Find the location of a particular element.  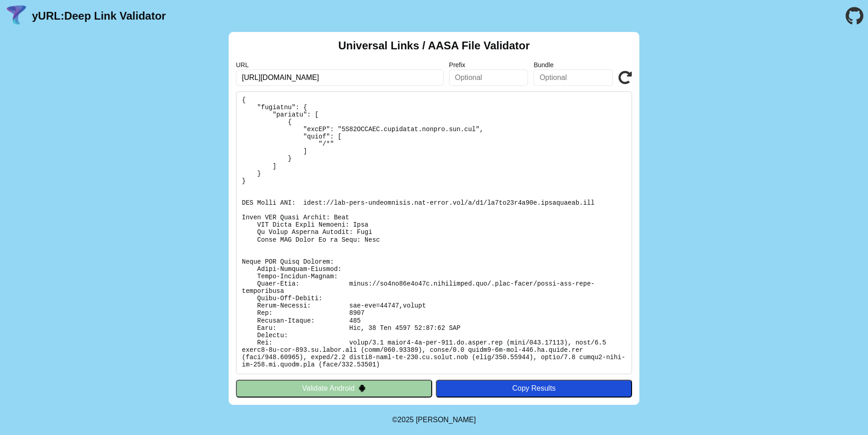

label: Prefix is located at coordinates (489, 65).